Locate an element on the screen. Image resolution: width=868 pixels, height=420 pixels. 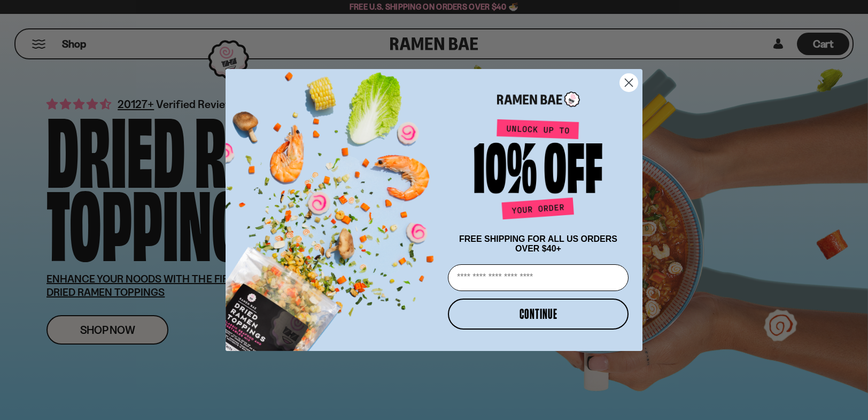
button: CONTINUE is located at coordinates (538, 314).